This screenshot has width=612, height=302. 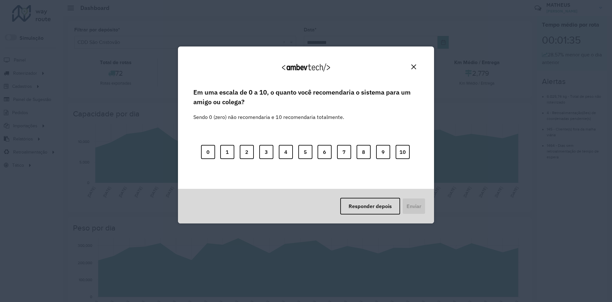 What do you see at coordinates (247, 152) in the screenshot?
I see `button: 2` at bounding box center [247, 152].